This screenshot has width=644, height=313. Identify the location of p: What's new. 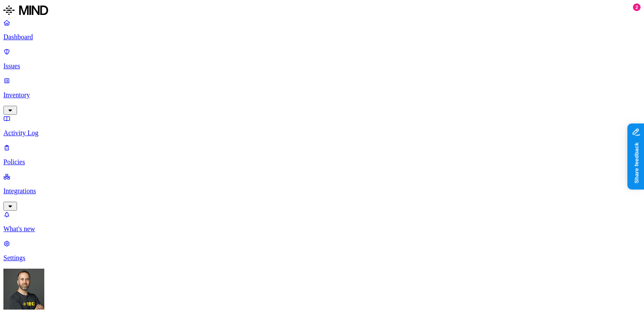
(322, 229).